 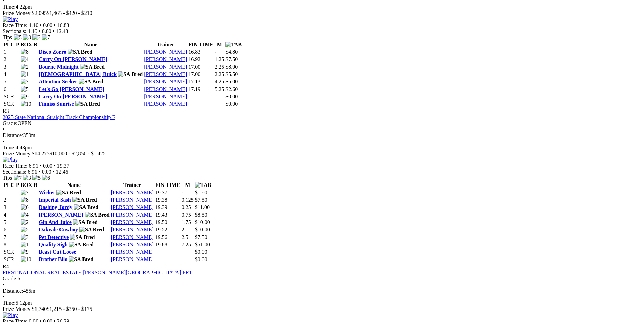 What do you see at coordinates (57, 251) in the screenshot?
I see `a: Beast Cut Loose` at bounding box center [57, 251].